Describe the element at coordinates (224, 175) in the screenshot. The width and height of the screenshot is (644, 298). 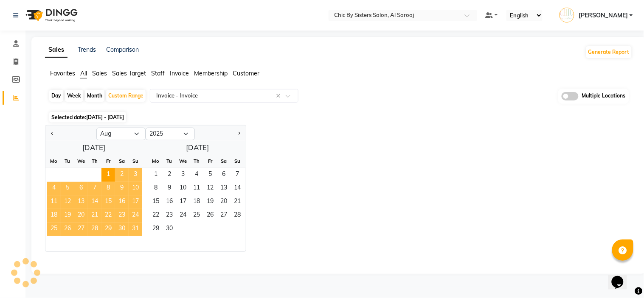
I see `div: Saturday, September 6, 2025` at that location.